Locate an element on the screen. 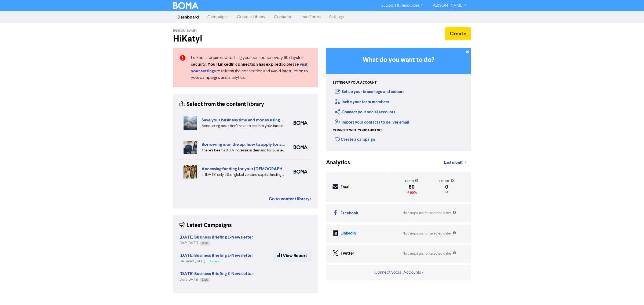  div: Accounting tasks don’t have to eat into your business time. With the right cloud accounting softw... is located at coordinates (243, 126).